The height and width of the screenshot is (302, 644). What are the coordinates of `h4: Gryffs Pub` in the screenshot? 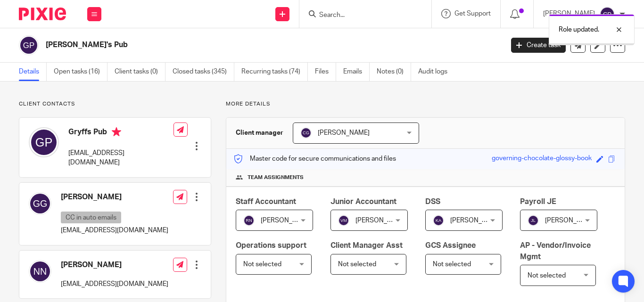 It's located at (120, 133).